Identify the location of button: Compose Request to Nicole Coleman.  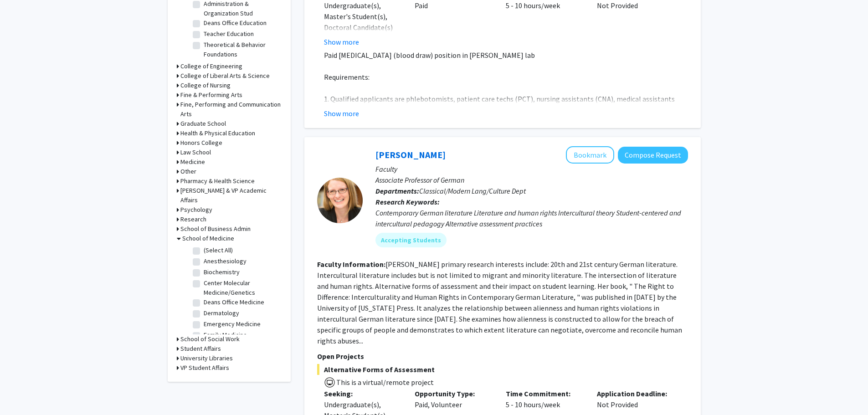
(653, 155).